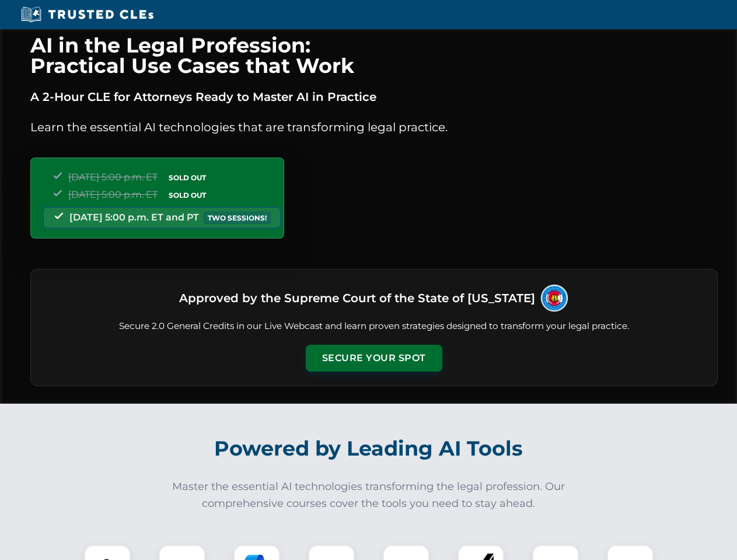 The width and height of the screenshot is (737, 560). I want to click on h2: Powered by Leading AI Tools, so click(369, 449).